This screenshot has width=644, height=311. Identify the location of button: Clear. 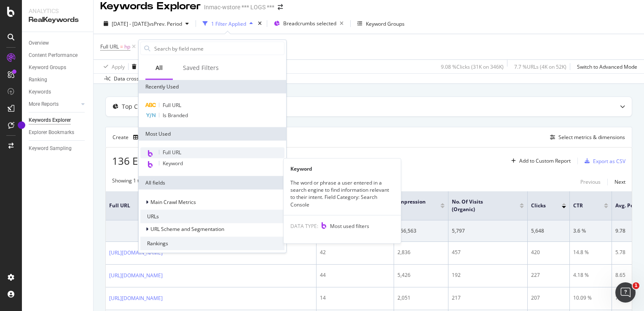
(140, 67).